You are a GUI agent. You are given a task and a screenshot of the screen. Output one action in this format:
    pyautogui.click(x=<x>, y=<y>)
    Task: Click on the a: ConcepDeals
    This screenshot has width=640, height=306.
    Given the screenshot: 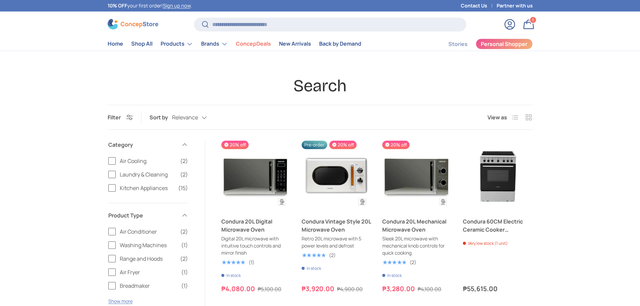 What is the action you would take?
    pyautogui.click(x=254, y=44)
    